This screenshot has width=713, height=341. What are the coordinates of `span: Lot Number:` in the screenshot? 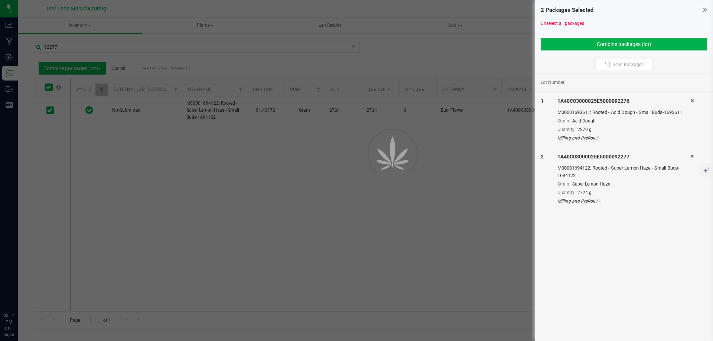 It's located at (553, 82).